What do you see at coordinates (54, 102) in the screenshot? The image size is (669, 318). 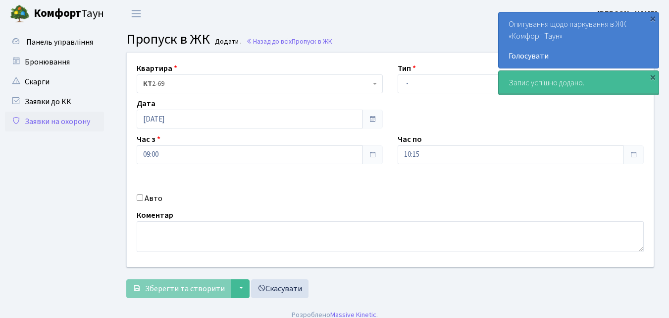 I see `a: Заявки до КК` at bounding box center [54, 102].